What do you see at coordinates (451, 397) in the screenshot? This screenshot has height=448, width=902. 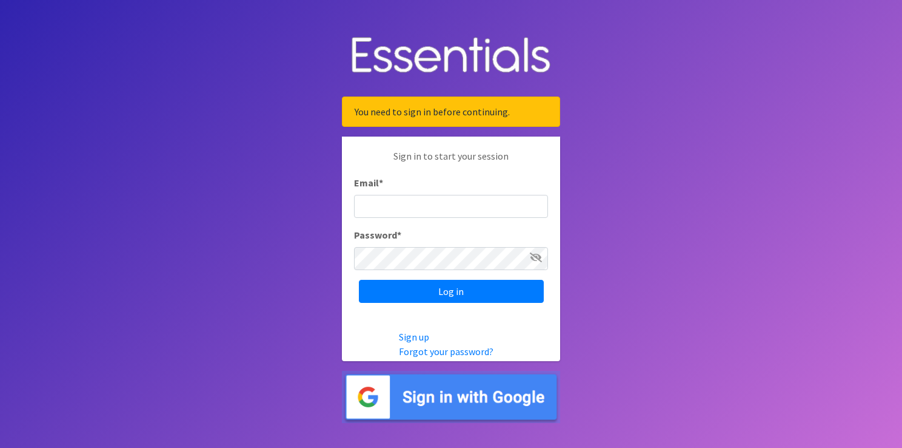 I see `img: Sign in with Google` at bounding box center [451, 397].